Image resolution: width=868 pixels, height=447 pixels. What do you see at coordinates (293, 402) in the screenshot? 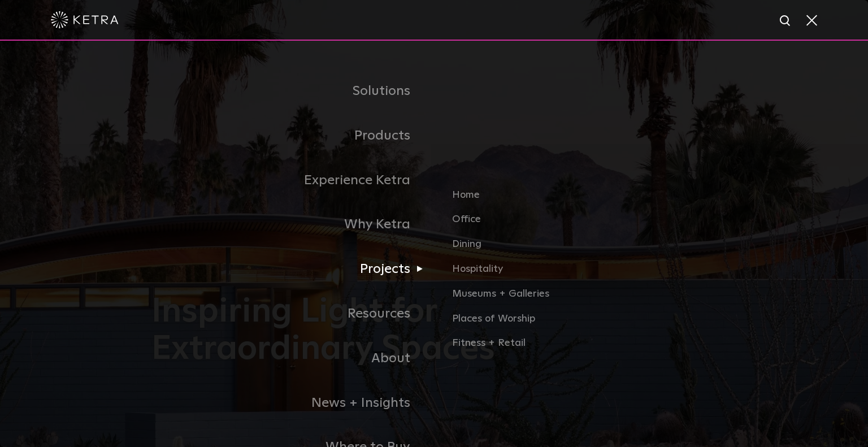
I see `a: News + Insights` at bounding box center [293, 402].